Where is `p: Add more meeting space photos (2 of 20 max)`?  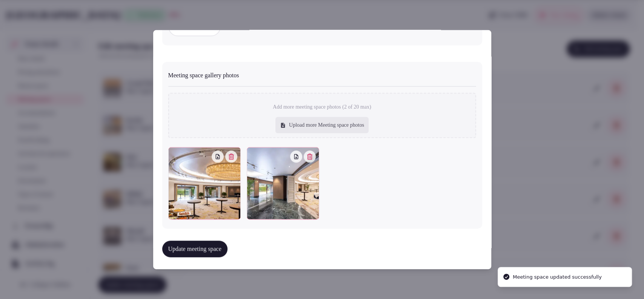
p: Add more meeting space photos (2 of 20 max) is located at coordinates (321, 107).